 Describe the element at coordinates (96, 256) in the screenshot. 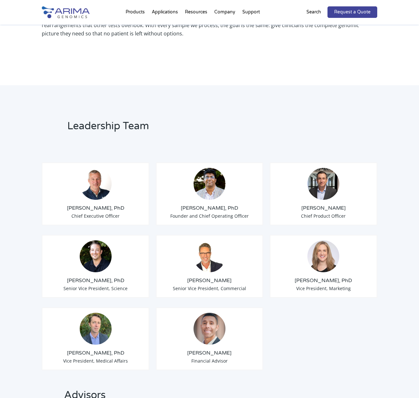

I see `img: Anthony-Schmitt_Arima-Genomics.png` at that location.